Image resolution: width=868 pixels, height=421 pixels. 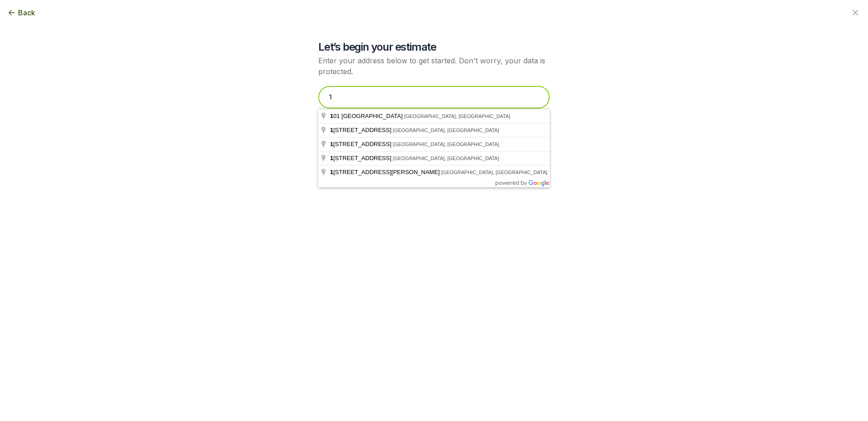 What do you see at coordinates (21, 12) in the screenshot?
I see `button: Back` at bounding box center [21, 12].